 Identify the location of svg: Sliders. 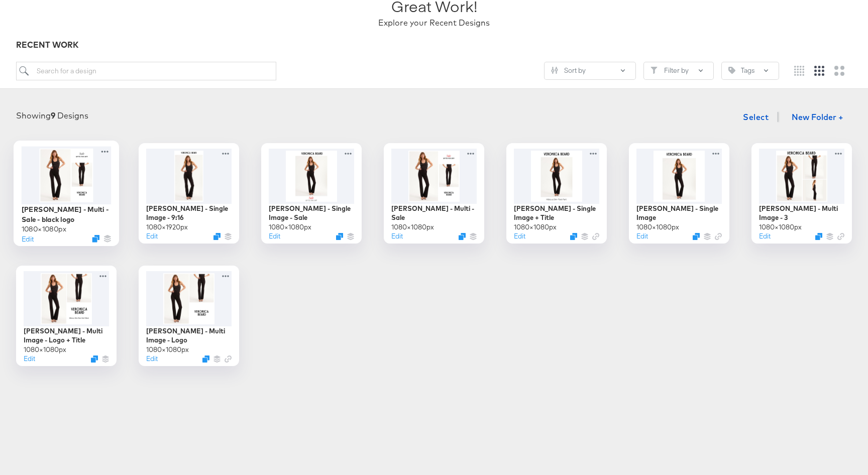
(555, 70).